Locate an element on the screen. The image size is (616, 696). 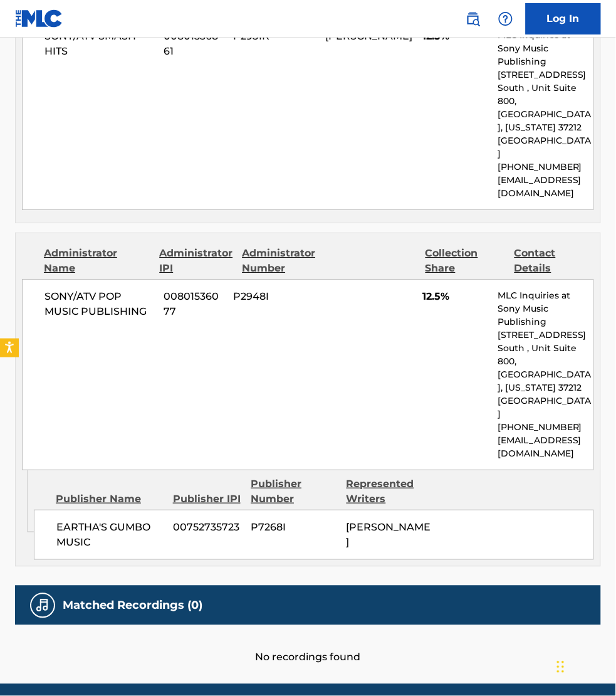
a: Public Search is located at coordinates (473, 19).